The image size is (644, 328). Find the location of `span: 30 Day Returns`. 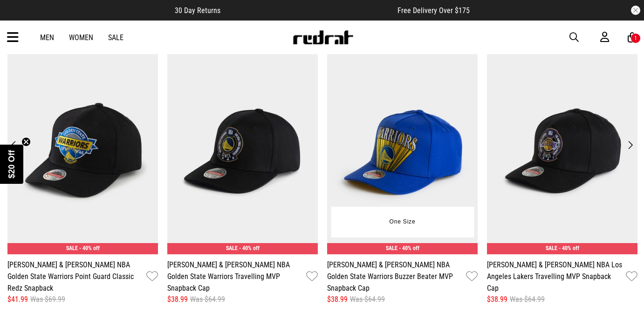

span: 30 Day Returns is located at coordinates (198, 11).